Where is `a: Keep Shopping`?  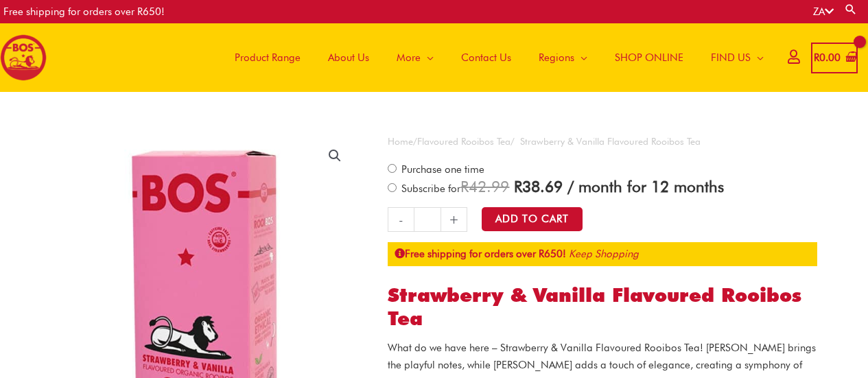 a: Keep Shopping is located at coordinates (604, 254).